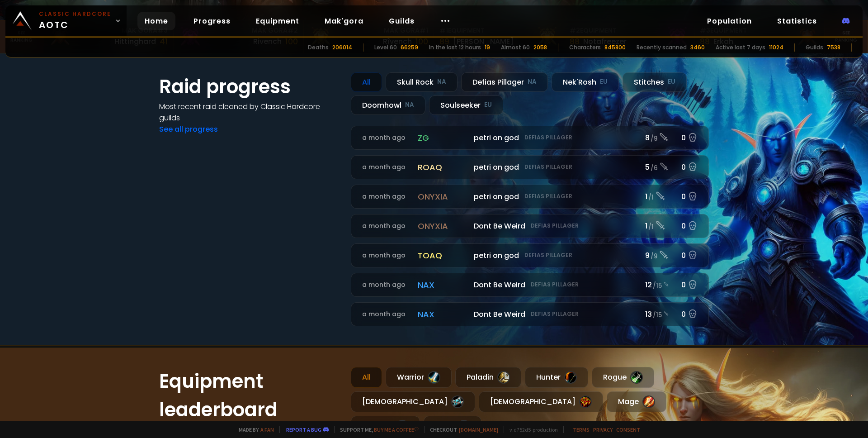 Image resolution: width=868 pixels, height=438 pixels. I want to click on a: Classic HardcoreAOTC, so click(66, 21).